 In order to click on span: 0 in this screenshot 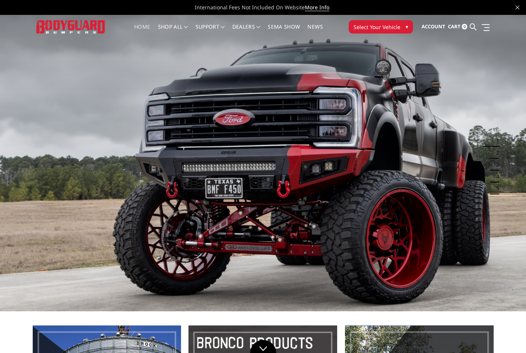, I will do `click(465, 26)`.